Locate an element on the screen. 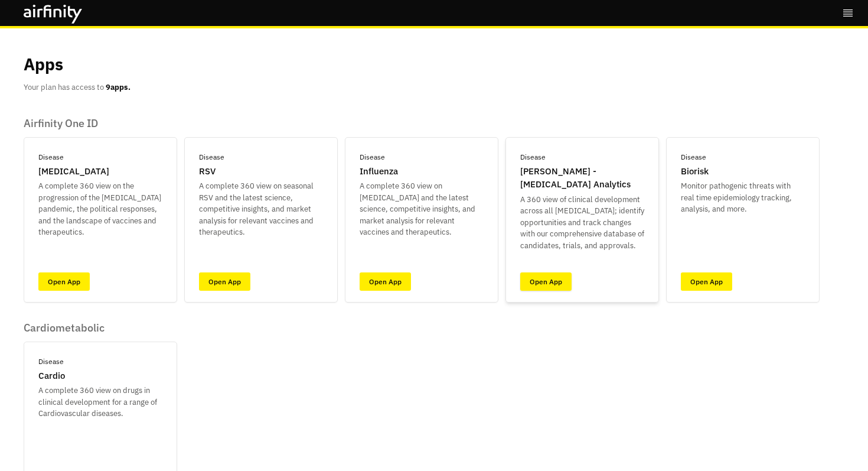  p: Cardio is located at coordinates (52, 376).